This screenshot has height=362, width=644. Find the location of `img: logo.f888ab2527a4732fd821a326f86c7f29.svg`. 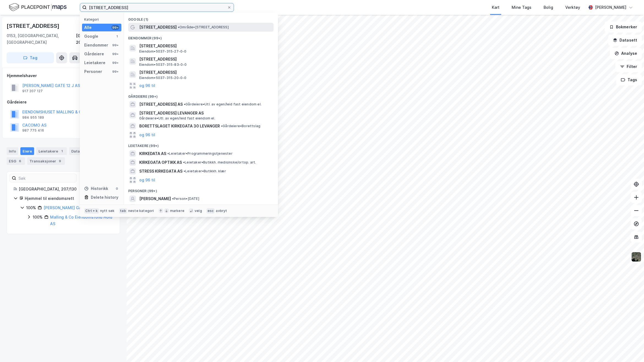

img: logo.f888ab2527a4732fd821a326f86c7f29.svg is located at coordinates (38, 7).